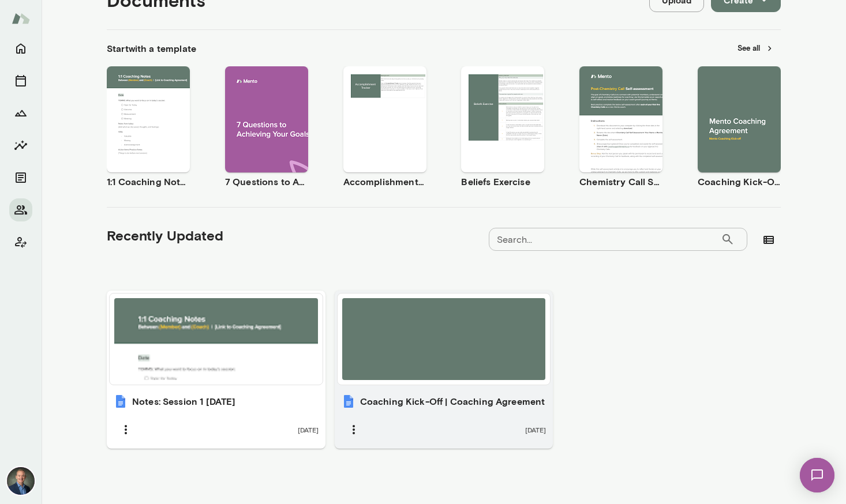 The image size is (846, 504). I want to click on h6: Accomplishment Tracker, so click(385, 182).